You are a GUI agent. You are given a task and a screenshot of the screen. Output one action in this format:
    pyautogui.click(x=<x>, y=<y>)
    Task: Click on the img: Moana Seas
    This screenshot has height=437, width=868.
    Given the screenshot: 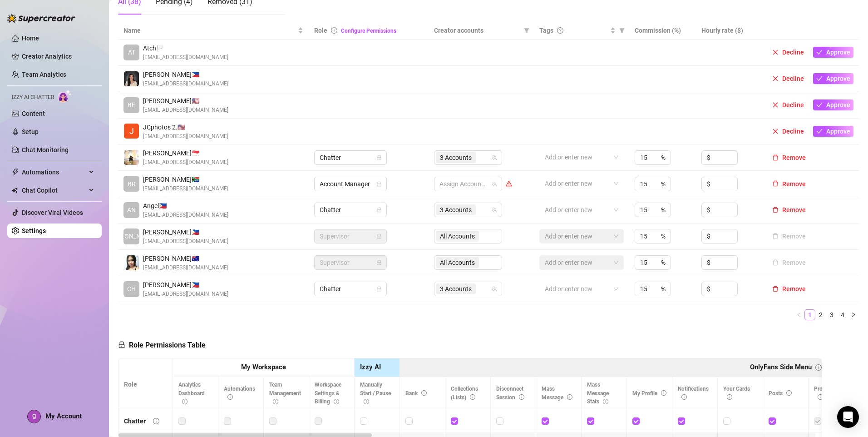 What is the action you would take?
    pyautogui.click(x=131, y=262)
    